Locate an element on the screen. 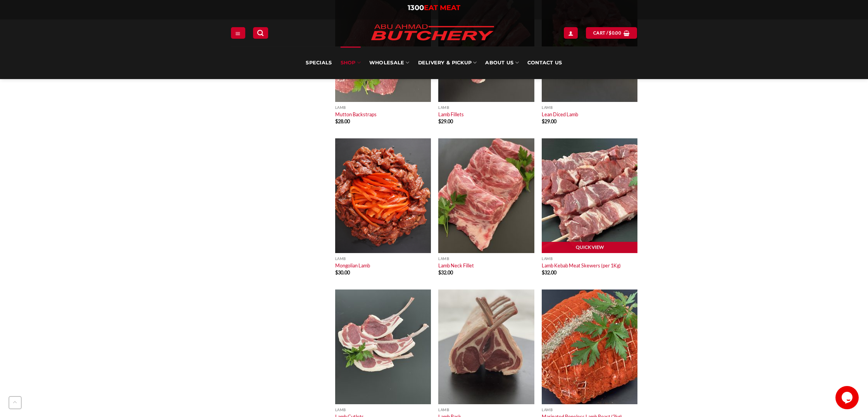 The image size is (868, 417). img: Abu Ahmad Butchery is located at coordinates (433, 33).